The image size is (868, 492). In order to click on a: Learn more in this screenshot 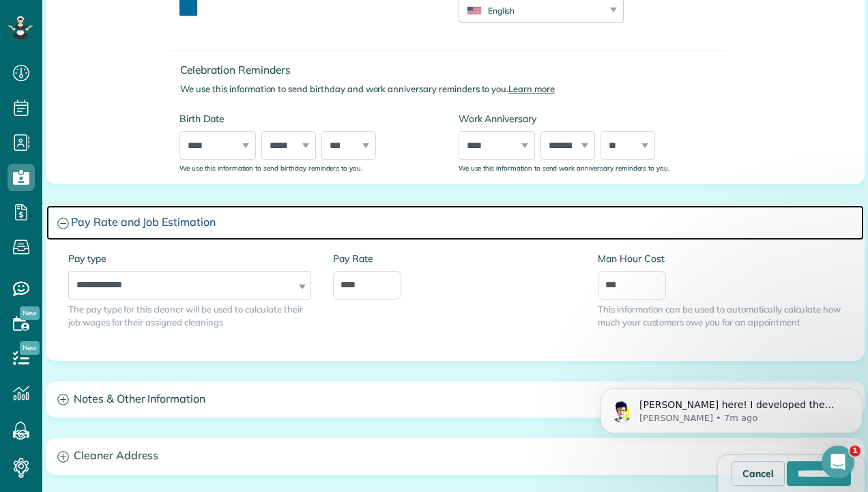, I will do `click(532, 89)`.